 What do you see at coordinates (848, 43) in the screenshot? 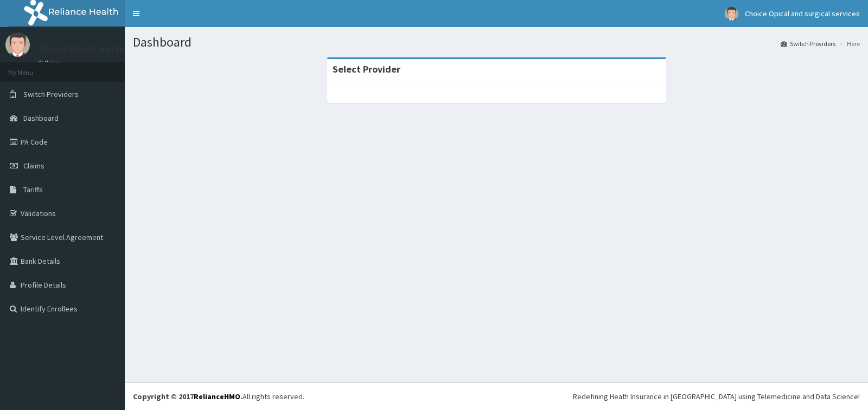
I see `li: Here` at bounding box center [848, 43].